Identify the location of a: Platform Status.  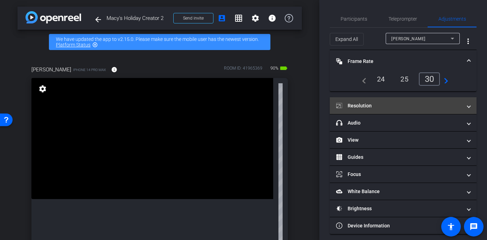
(73, 45).